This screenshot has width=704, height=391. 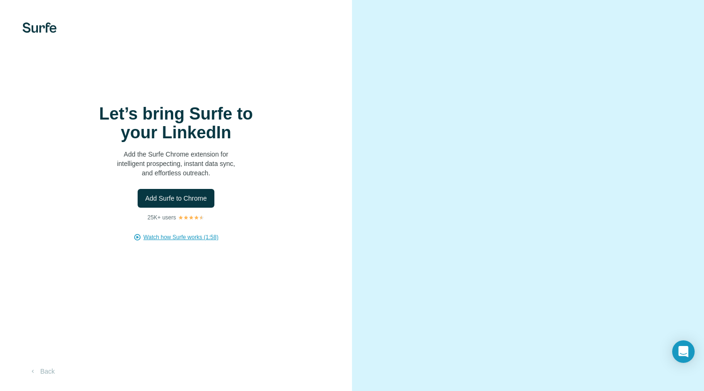 I want to click on button: Back, so click(x=42, y=371).